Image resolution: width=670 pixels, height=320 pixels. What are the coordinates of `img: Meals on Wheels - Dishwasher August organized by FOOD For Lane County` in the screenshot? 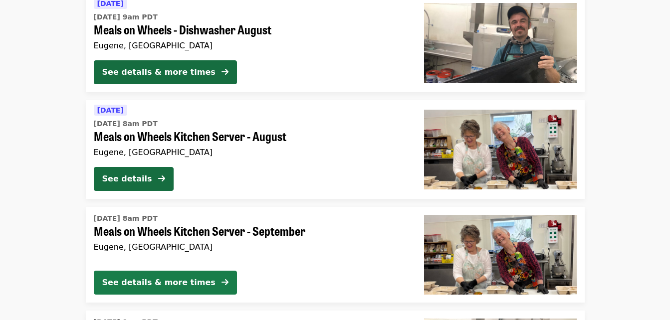 It's located at (500, 43).